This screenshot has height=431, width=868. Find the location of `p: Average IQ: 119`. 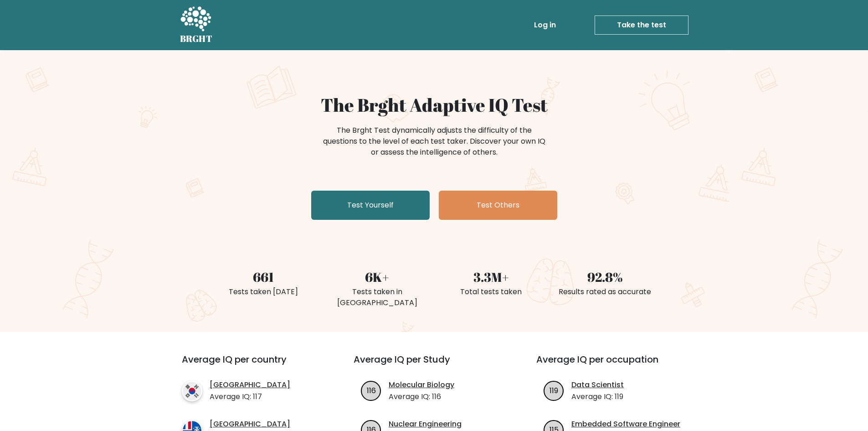

p: Average IQ: 119 is located at coordinates (597, 397).